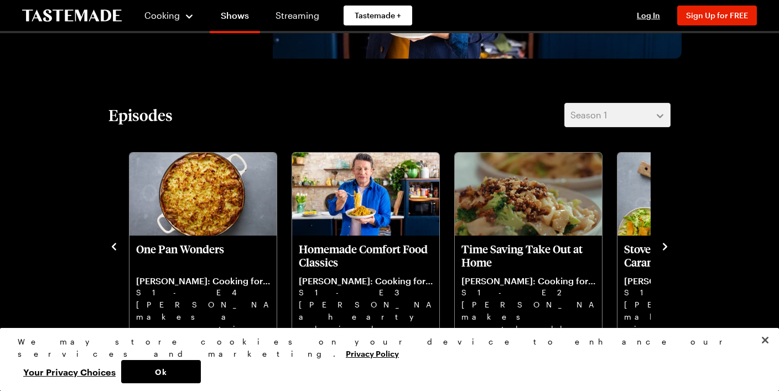 The height and width of the screenshot is (391, 779). What do you see at coordinates (528, 293) in the screenshot?
I see `p: S1 - E2` at bounding box center [528, 293].